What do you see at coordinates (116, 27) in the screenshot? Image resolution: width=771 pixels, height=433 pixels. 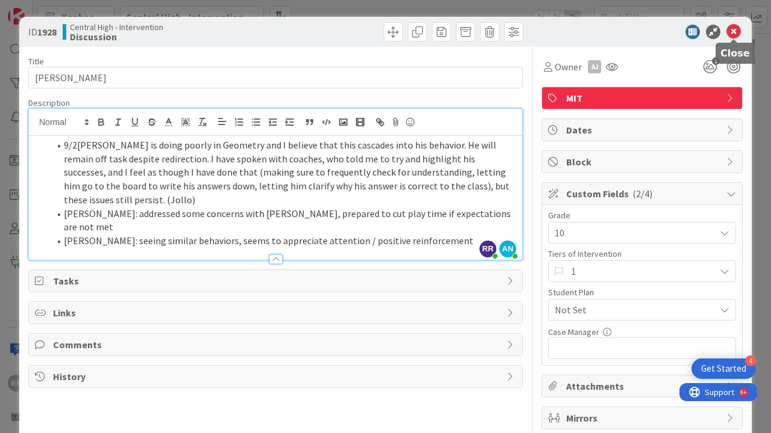 I see `span: Central High - Intervention` at bounding box center [116, 27].